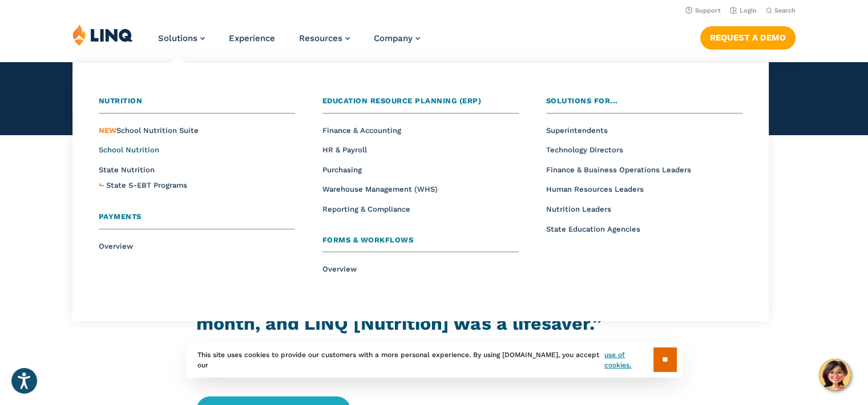 The width and height of the screenshot is (868, 405). Describe the element at coordinates (579, 209) in the screenshot. I see `a: Nutrition Leaders` at that location.